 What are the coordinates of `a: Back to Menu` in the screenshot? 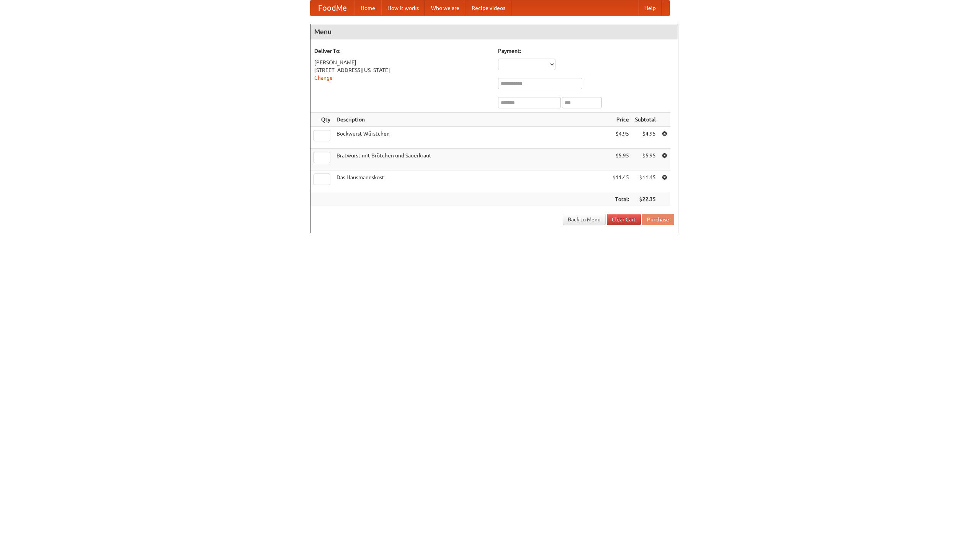 It's located at (585, 220).